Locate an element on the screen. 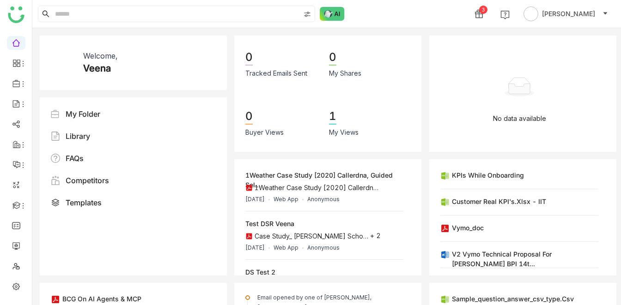  div: My Views is located at coordinates (344, 133).